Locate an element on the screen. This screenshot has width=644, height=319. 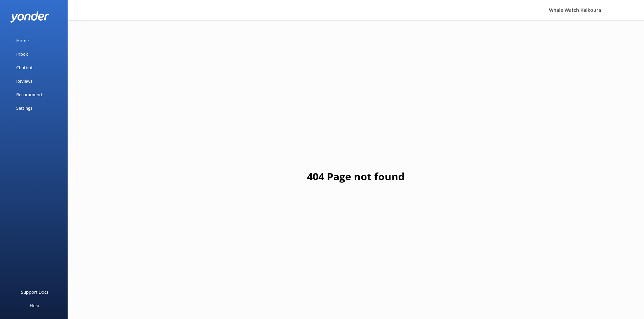
div: Chatbot is located at coordinates (25, 68).